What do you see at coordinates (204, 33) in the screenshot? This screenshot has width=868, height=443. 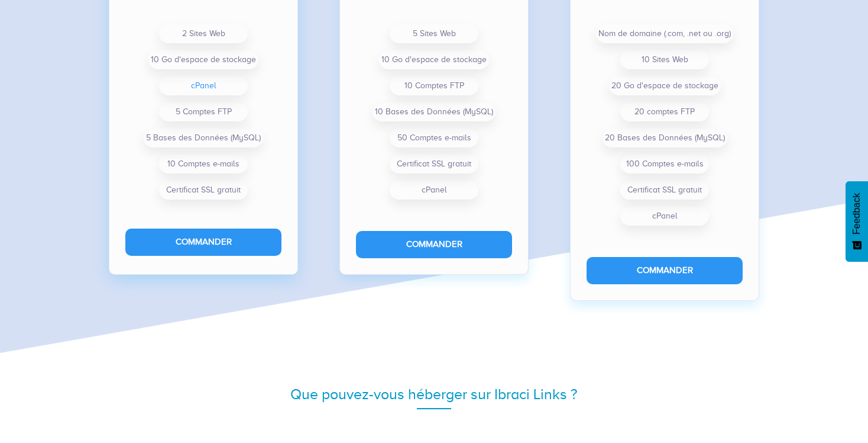 I see `li: 2 Sites Web` at bounding box center [204, 33].